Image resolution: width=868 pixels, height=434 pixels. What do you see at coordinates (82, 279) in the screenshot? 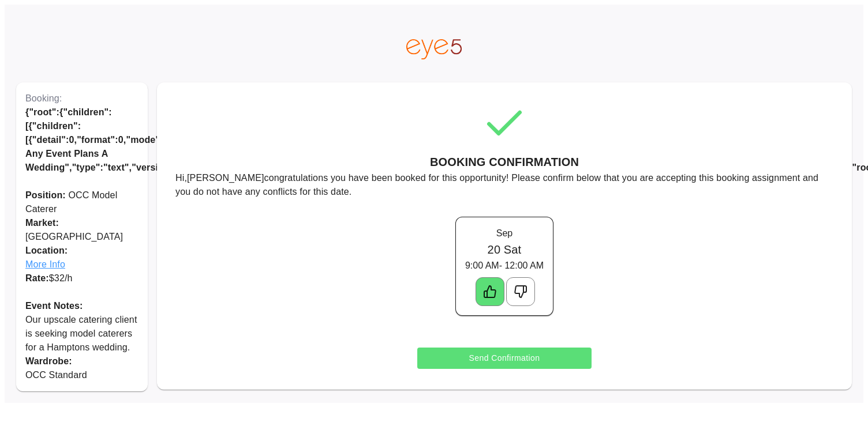
I see `p: $ 32 /h` at bounding box center [82, 279].